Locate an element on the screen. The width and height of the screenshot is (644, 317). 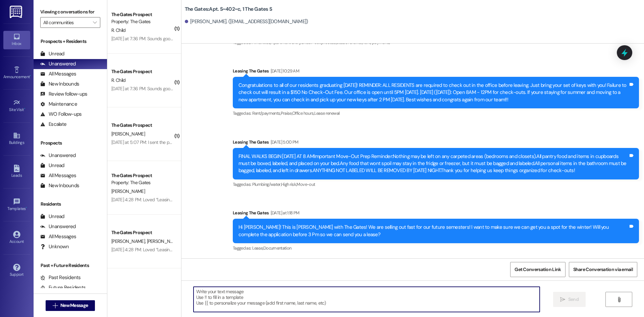
div: Residents is located at coordinates (70, 204).